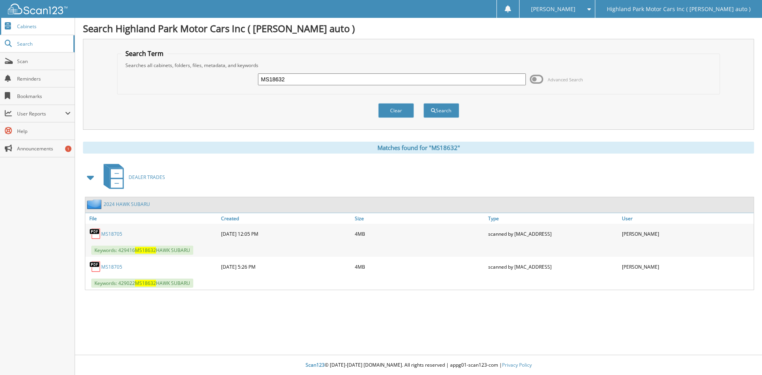 The width and height of the screenshot is (762, 375). Describe the element at coordinates (419, 218) in the screenshot. I see `a: Size` at that location.